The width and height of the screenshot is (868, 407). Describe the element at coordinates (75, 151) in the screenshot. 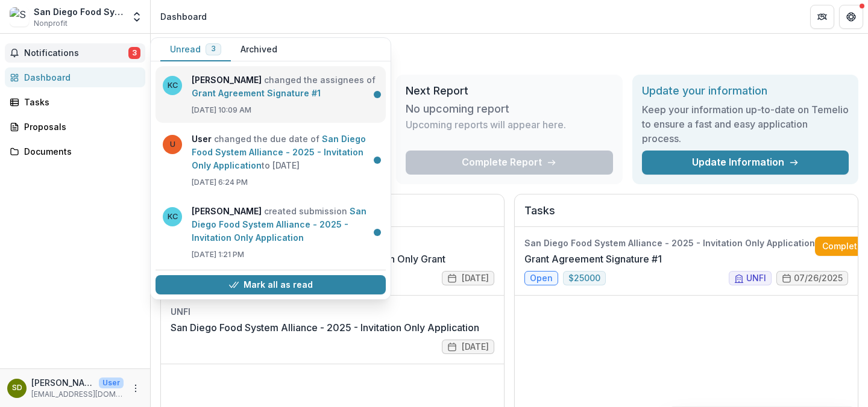

I see `a: Documents` at that location.